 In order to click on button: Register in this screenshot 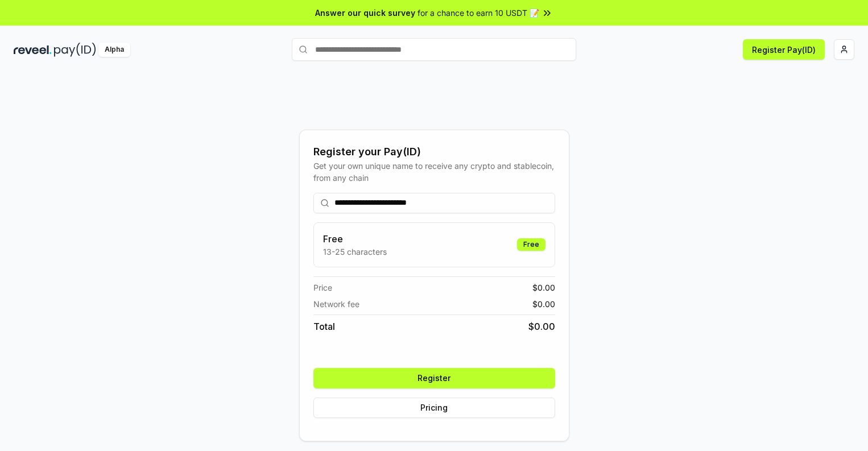, I will do `click(434, 378)`.